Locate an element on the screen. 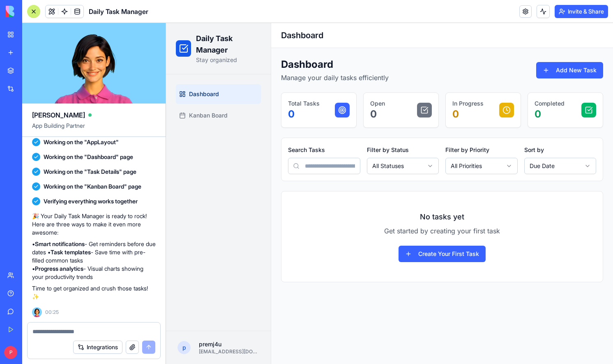  span: 00:25 is located at coordinates (52, 312).